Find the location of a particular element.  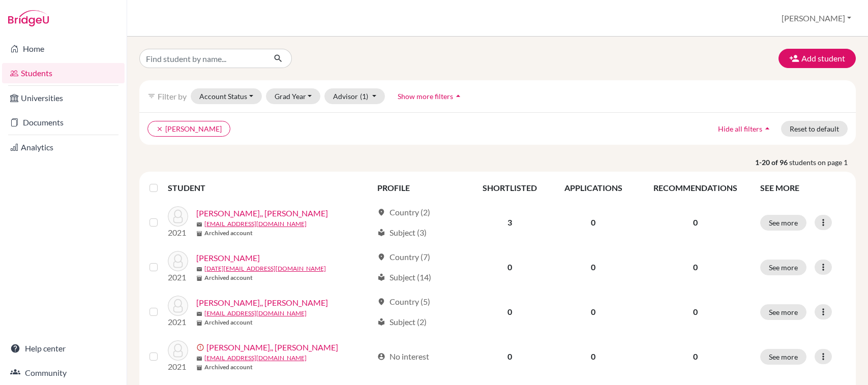

div: Country (7) is located at coordinates (404, 257).